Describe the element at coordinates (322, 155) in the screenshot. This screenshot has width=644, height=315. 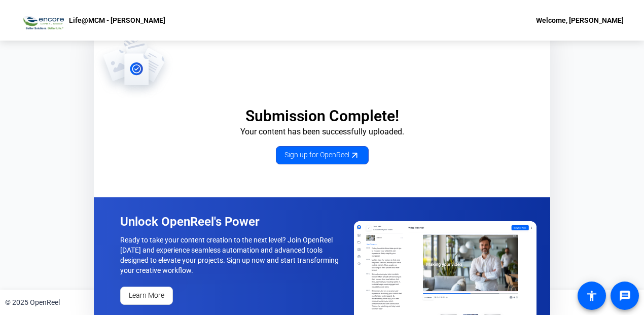
I see `span: Sign up for OpenReel` at that location.